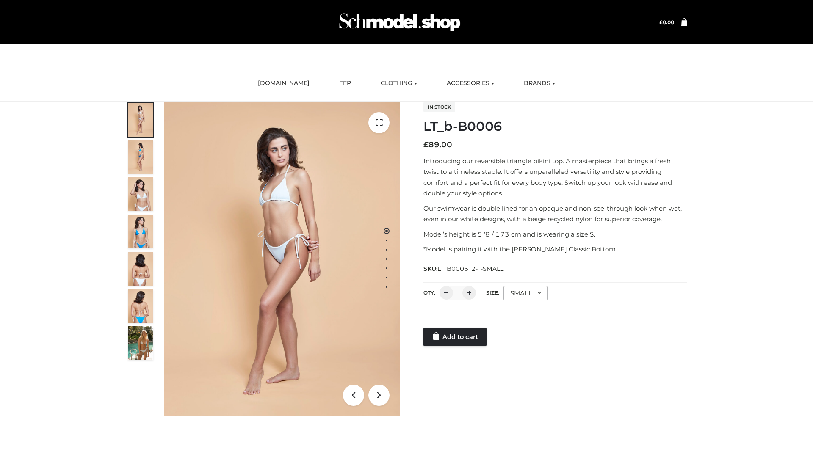 This screenshot has height=457, width=813. I want to click on img: ArielClassicBikiniTop_CloudNine_AzureSky_OW114ECO_1-scaled.jpg, so click(141, 120).